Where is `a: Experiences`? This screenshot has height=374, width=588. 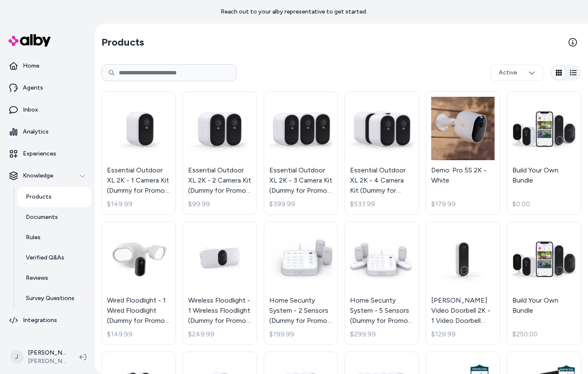
a: Experiences is located at coordinates (48, 154).